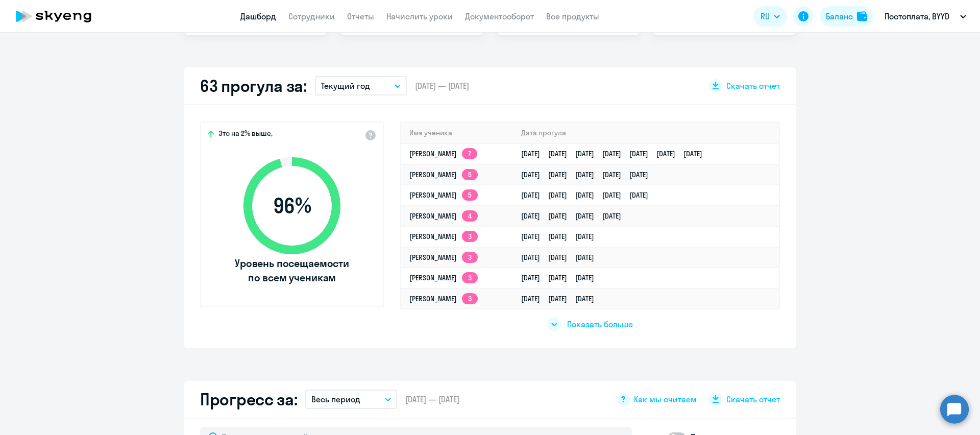 The width and height of the screenshot is (980, 435). Describe the element at coordinates (499, 16) in the screenshot. I see `a: Документооборот` at that location.